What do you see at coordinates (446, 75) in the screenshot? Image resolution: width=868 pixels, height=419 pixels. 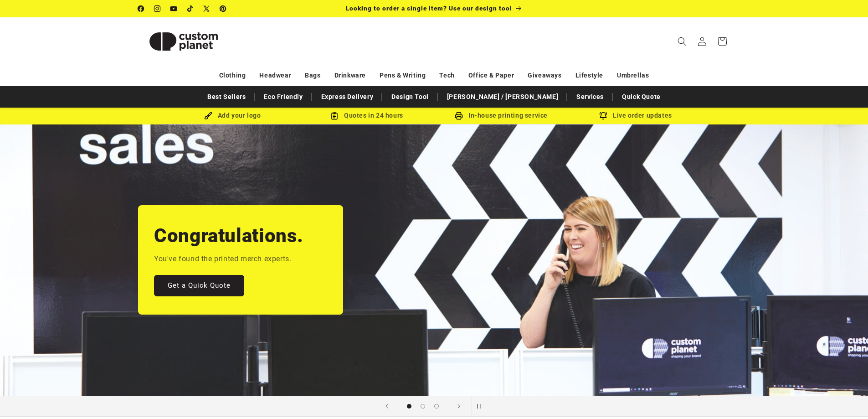 I see `a: Tech` at bounding box center [446, 75].